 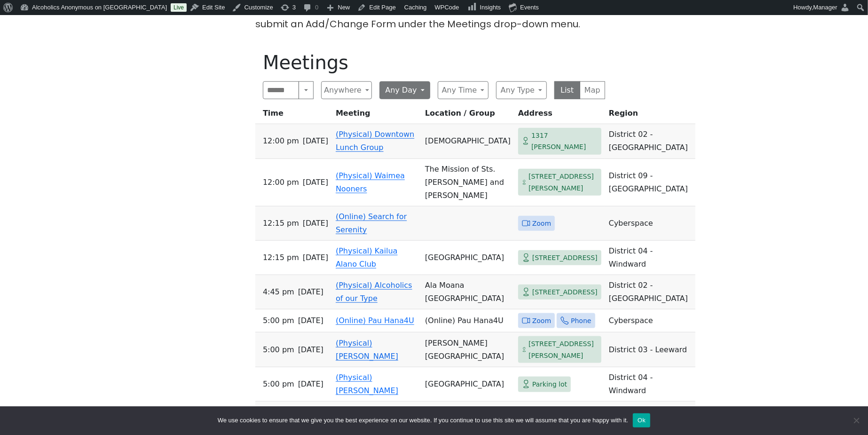 I want to click on a: Live, so click(x=178, y=8).